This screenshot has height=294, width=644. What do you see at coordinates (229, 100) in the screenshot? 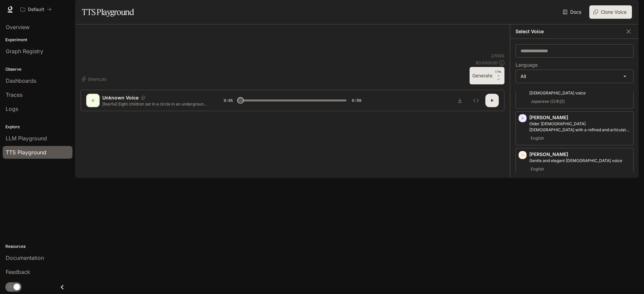
I see `span: 0:01` at bounding box center [229, 100].